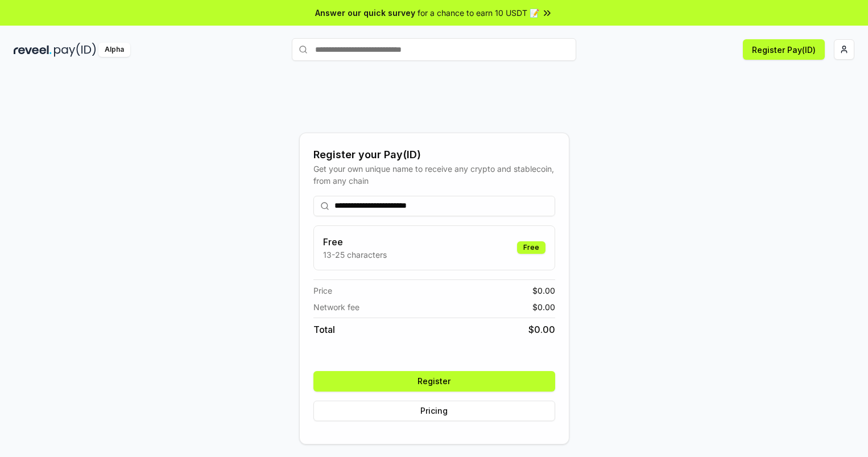 Image resolution: width=868 pixels, height=457 pixels. What do you see at coordinates (784, 50) in the screenshot?
I see `button: Register Pay(ID)` at bounding box center [784, 50].